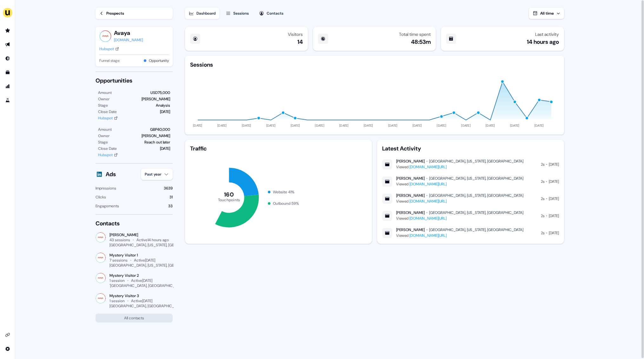 The image size is (644, 359). I want to click on div: Mystery Visitor 1, so click(141, 256).